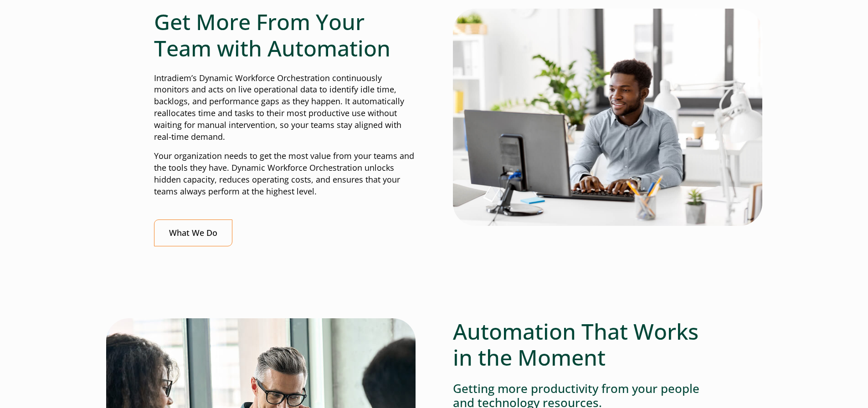  I want to click on h2: Get More From Your Team with Automation, so click(285, 34).